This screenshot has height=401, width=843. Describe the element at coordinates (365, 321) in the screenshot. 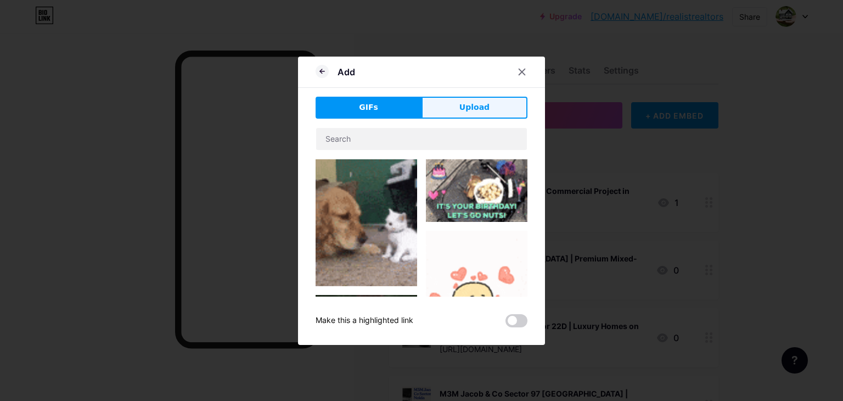

I see `div: Make this a highlighted link` at that location.